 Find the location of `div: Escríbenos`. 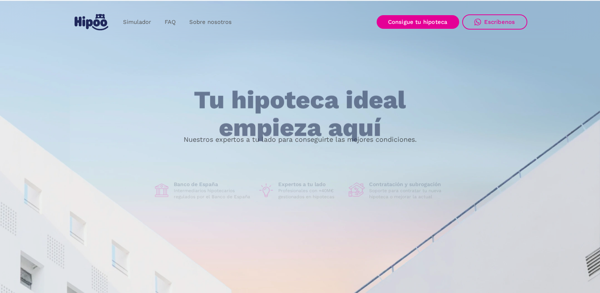

div: Escríbenos is located at coordinates (500, 22).